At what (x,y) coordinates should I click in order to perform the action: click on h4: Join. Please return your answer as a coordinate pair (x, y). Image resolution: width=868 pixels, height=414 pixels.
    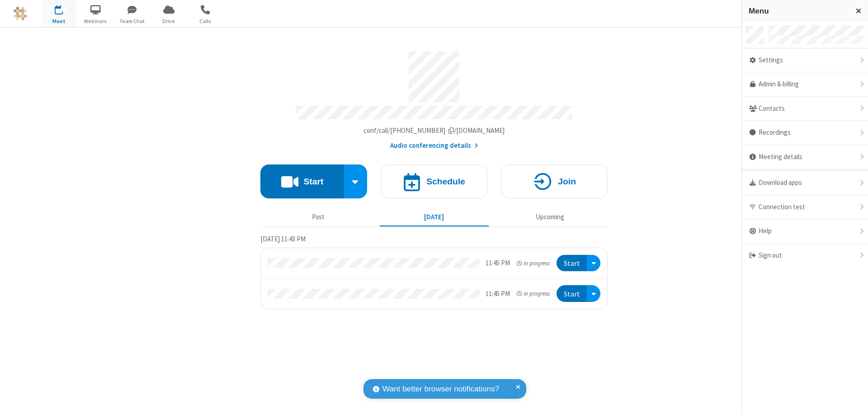
    Looking at the image, I should click on (567, 181).